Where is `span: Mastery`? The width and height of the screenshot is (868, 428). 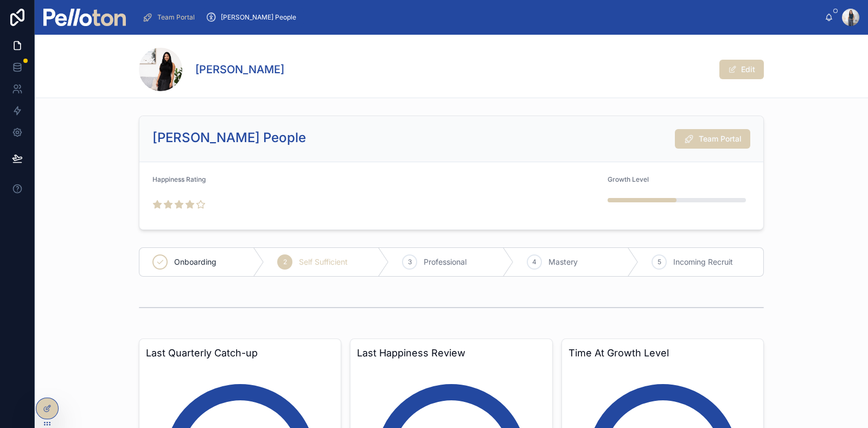 span: Mastery is located at coordinates (563, 262).